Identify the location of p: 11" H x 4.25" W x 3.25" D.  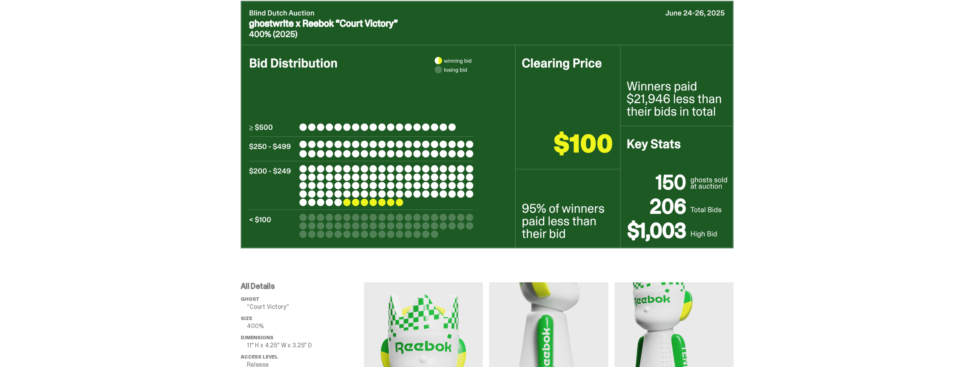
(305, 345).